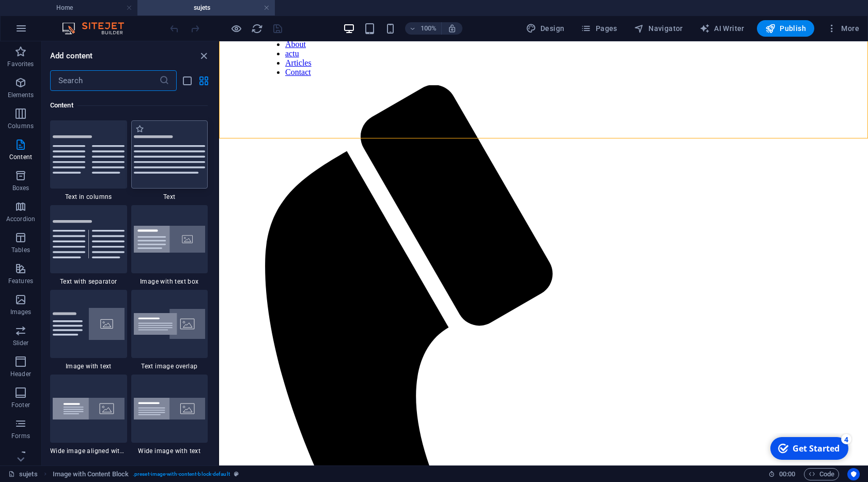 The width and height of the screenshot is (868, 482). I want to click on p: Elements, so click(21, 95).